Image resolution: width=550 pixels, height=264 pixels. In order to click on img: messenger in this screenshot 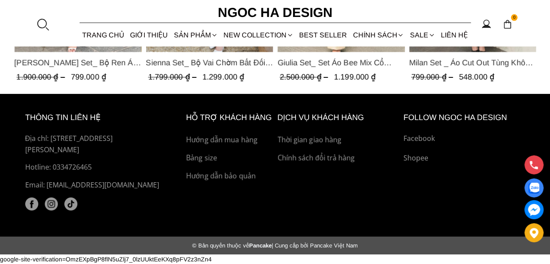, I will do `click(534, 210)`.